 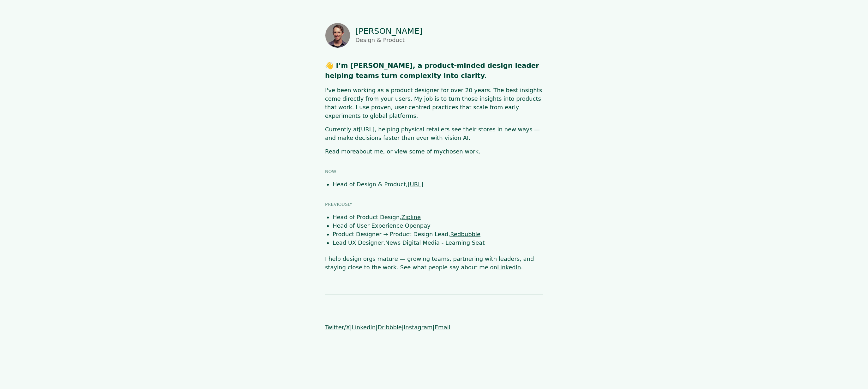 I want to click on p: Currently at , helping physical retailers see their stores in new ways — and make decisions faste..., so click(x=434, y=133).